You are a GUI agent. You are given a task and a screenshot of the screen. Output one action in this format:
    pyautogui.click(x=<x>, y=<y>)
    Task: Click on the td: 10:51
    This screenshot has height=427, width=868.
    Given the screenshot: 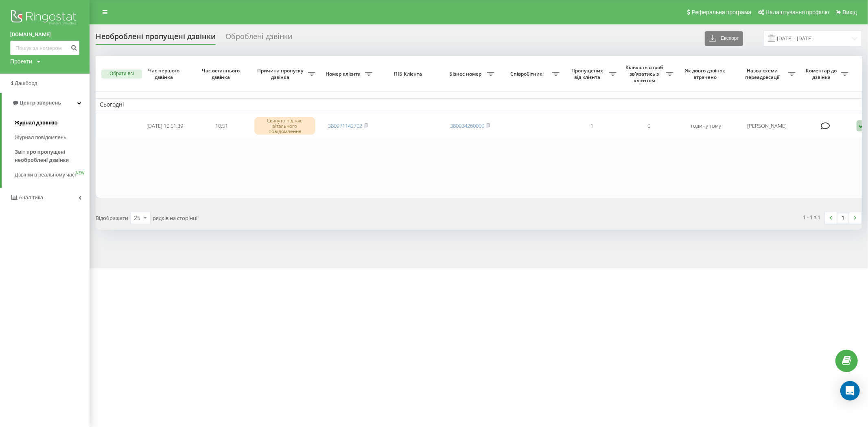 What is the action you would take?
    pyautogui.click(x=222, y=126)
    